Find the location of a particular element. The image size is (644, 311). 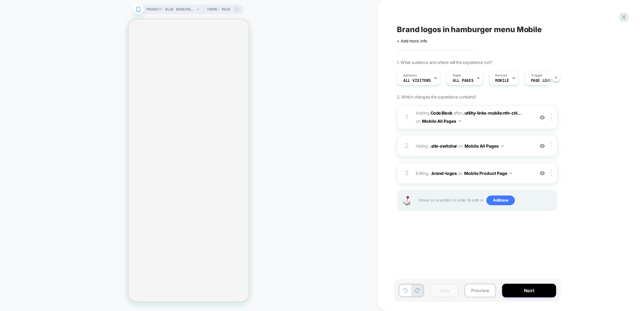

button: Next is located at coordinates (529, 290).